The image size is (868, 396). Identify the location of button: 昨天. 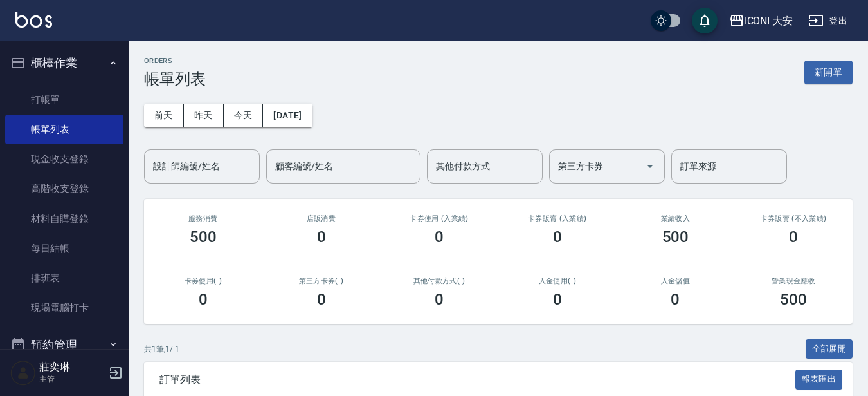
(204, 115).